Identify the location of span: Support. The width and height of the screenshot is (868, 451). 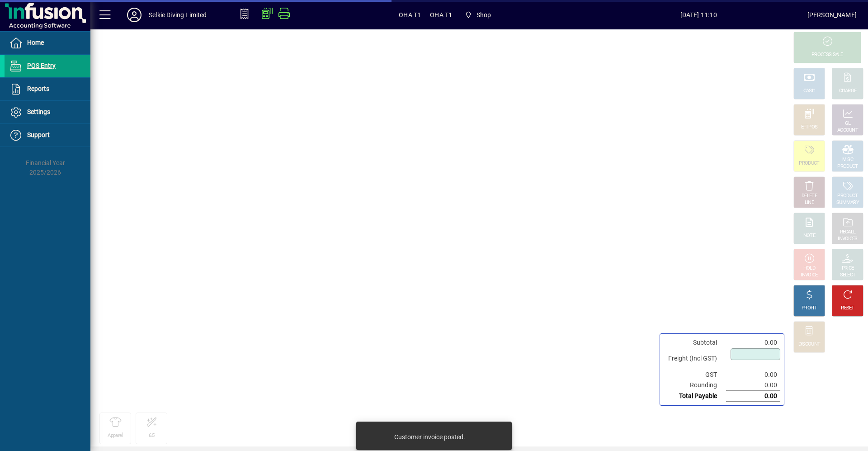
(38, 135).